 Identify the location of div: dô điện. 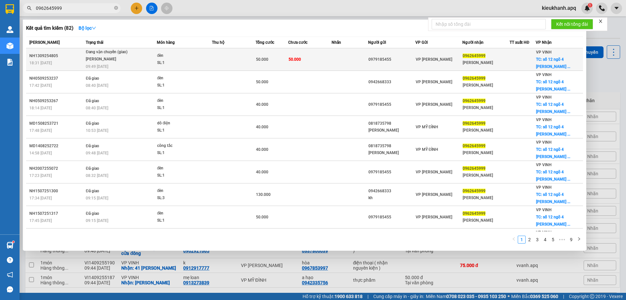
(182, 123).